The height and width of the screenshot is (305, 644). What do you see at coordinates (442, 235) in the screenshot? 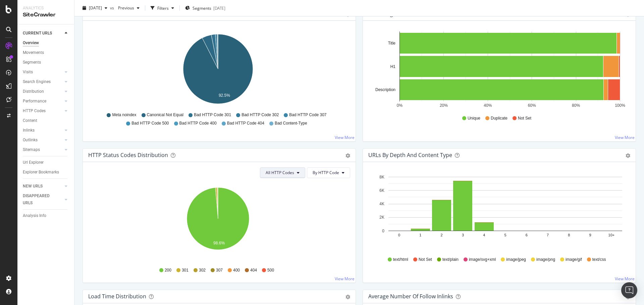
I see `text: 2` at bounding box center [442, 235].